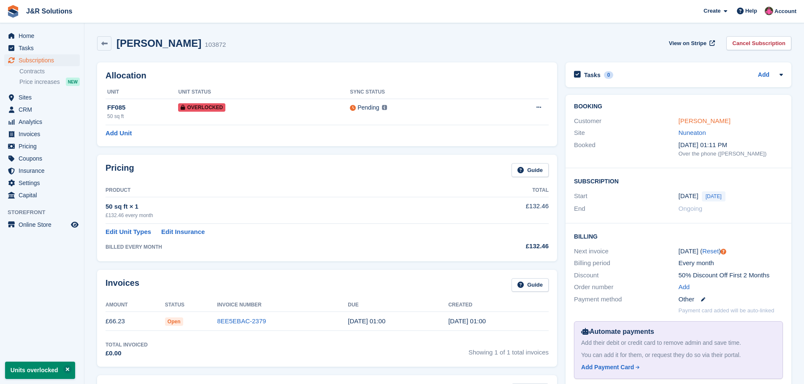 Image resolution: width=804 pixels, height=384 pixels. I want to click on time: 2025-08-28 00:00:37 UTC, so click(467, 321).